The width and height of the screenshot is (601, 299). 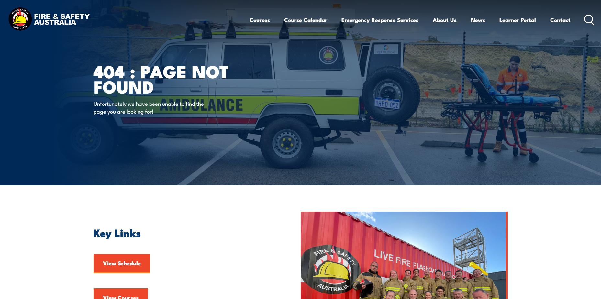 What do you see at coordinates (182, 232) in the screenshot?
I see `h2: Key Links` at bounding box center [182, 232].